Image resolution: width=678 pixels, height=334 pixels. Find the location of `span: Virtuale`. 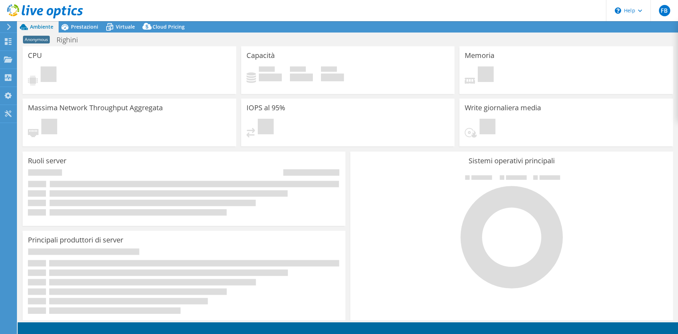

span: Virtuale is located at coordinates (125, 27).